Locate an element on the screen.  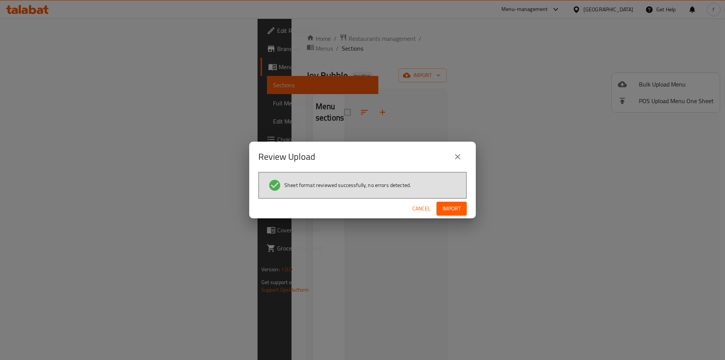
span: Import is located at coordinates (451, 208).